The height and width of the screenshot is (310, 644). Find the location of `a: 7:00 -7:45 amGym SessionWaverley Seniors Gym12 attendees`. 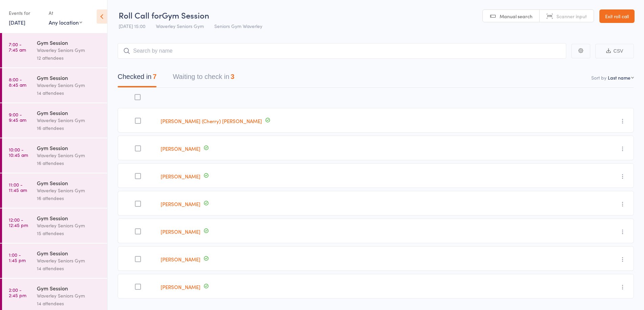

a: 7:00 -7:45 amGym SessionWaverley Seniors Gym12 attendees is located at coordinates (54, 51).